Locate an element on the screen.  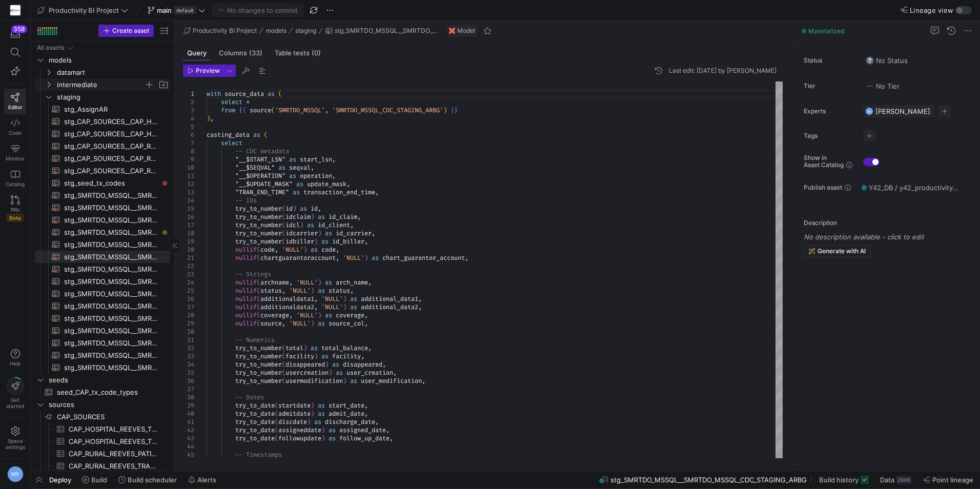
a: stg_SMRTDO_MSSQL__SMRTDO_MSSQL_CLCR​​​​​​​​​​ is located at coordinates (102, 269).